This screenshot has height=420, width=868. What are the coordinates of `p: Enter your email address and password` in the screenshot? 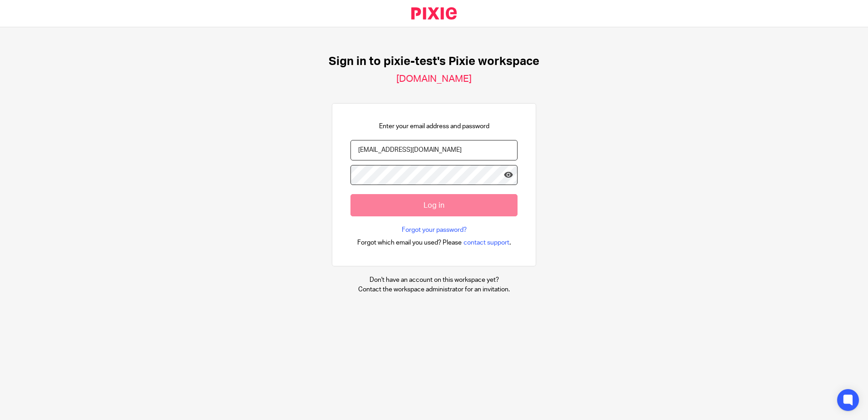 It's located at (434, 126).